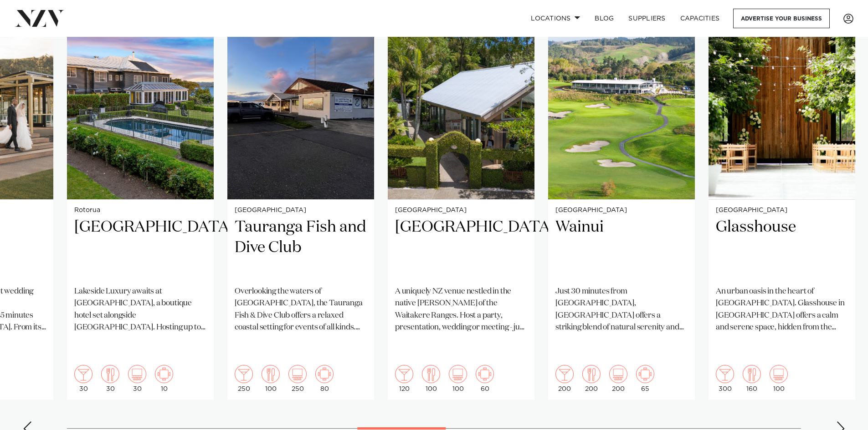 This screenshot has height=430, width=868. Describe the element at coordinates (622, 201) in the screenshot. I see `swiper-slide: 19 / 38` at that location.